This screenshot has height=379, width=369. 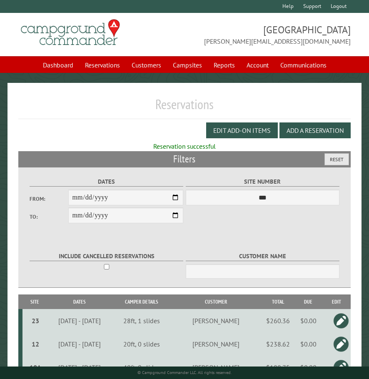 What do you see at coordinates (262, 181) in the screenshot?
I see `label: Site Number` at bounding box center [262, 181].